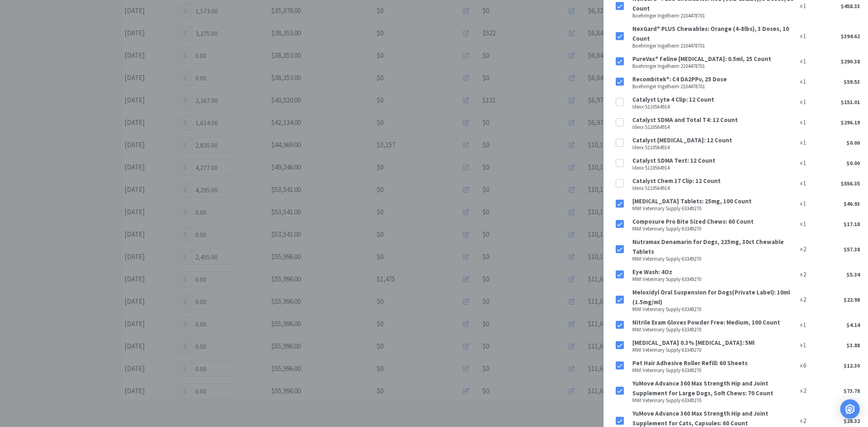 Image resolution: width=868 pixels, height=427 pixels. What do you see at coordinates (852, 365) in the screenshot?
I see `span: $12.30` at bounding box center [852, 365].